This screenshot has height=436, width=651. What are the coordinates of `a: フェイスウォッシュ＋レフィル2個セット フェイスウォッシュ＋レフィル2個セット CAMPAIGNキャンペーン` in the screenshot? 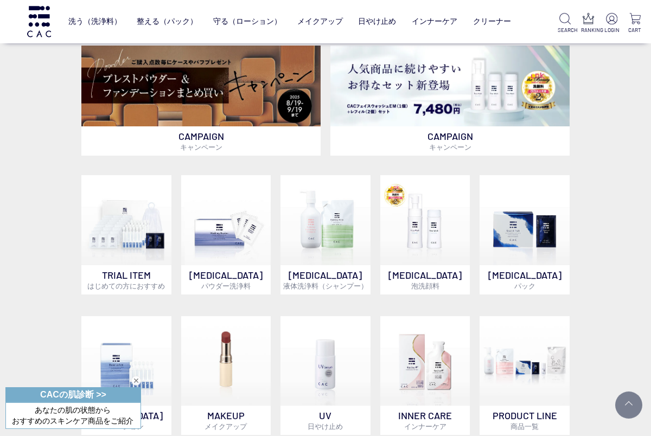 It's located at (449, 101).